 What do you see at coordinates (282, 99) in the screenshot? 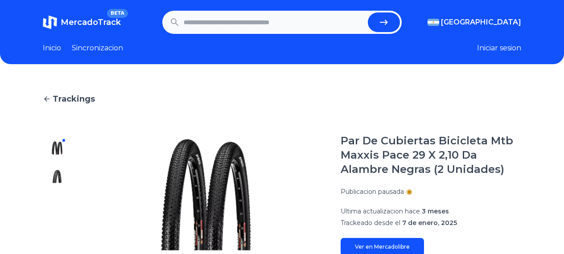
I see `a: Trackings` at bounding box center [282, 99].